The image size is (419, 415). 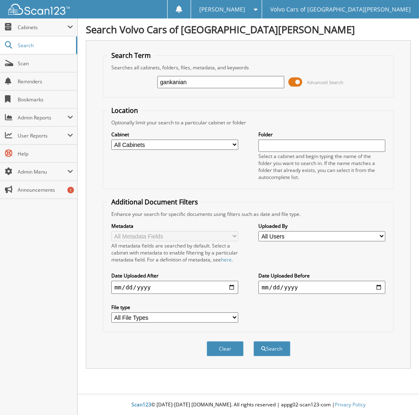 I want to click on legend: Location, so click(x=125, y=111).